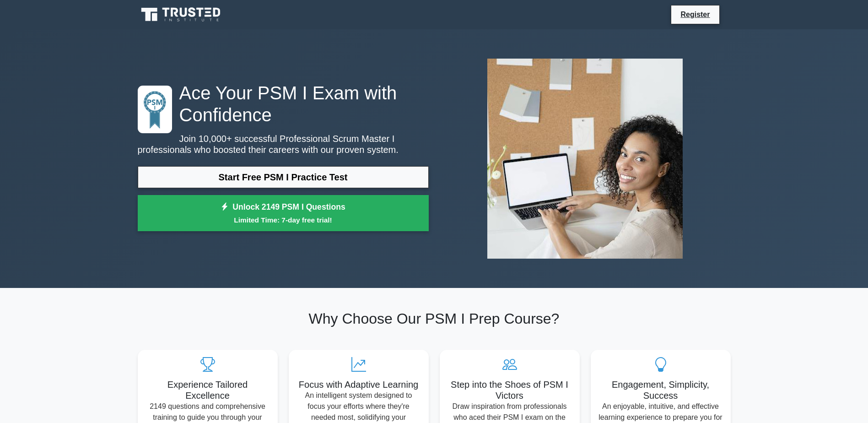 Image resolution: width=868 pixels, height=423 pixels. I want to click on p: Join 10,000+ successful Professional Scrum Master I professionals who boosted their careers with ..., so click(283, 145).